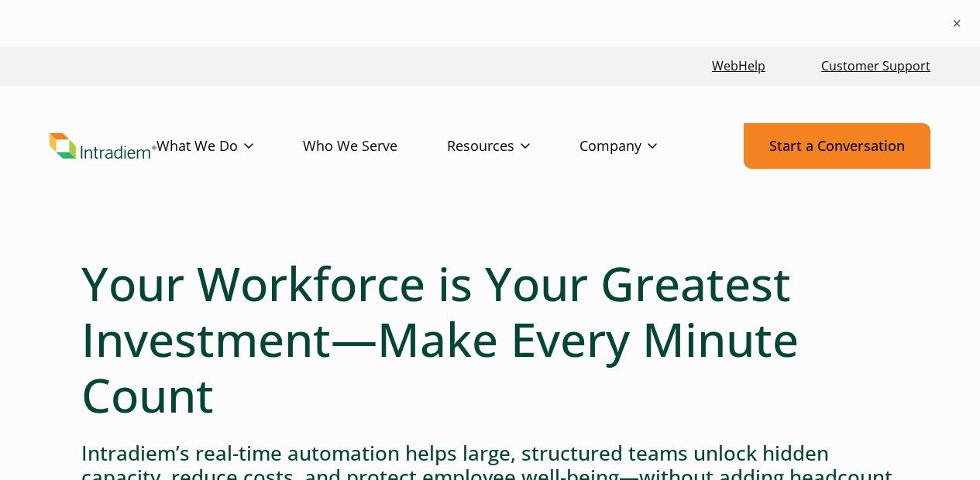 The width and height of the screenshot is (980, 480). I want to click on a: What We Do, so click(229, 147).